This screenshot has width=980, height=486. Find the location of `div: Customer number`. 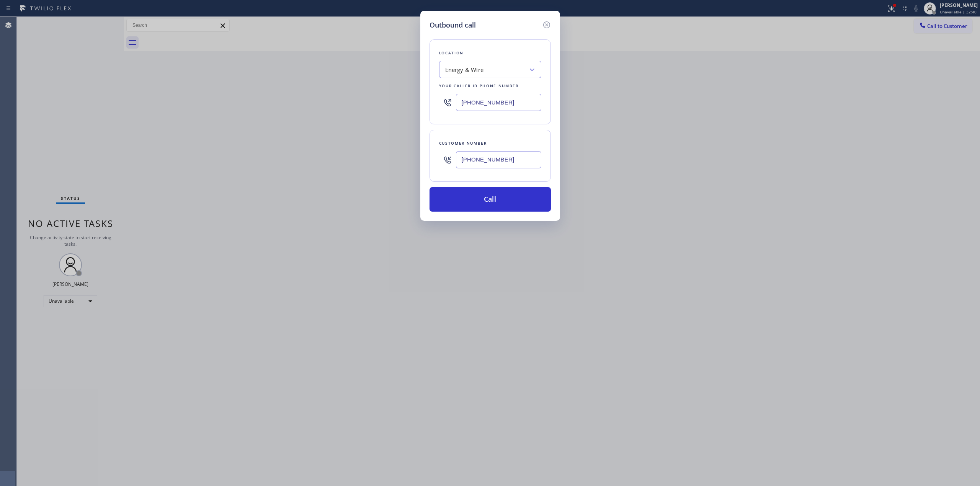

div: Customer number is located at coordinates (490, 143).